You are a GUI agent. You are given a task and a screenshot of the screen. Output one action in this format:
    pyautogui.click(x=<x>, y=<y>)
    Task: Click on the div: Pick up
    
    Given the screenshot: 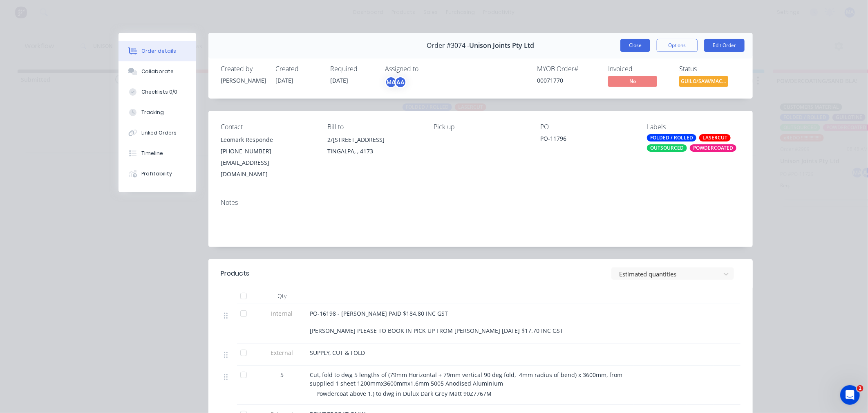 What is the action you would take?
    pyautogui.click(x=481, y=127)
    